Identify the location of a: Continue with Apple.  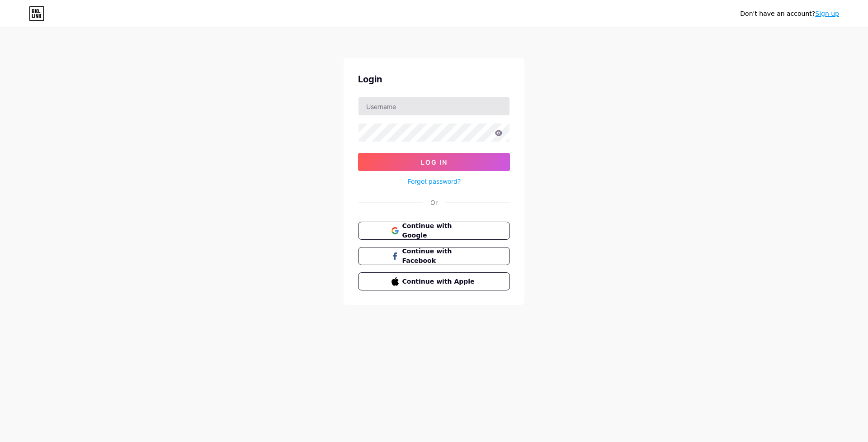
(434, 281).